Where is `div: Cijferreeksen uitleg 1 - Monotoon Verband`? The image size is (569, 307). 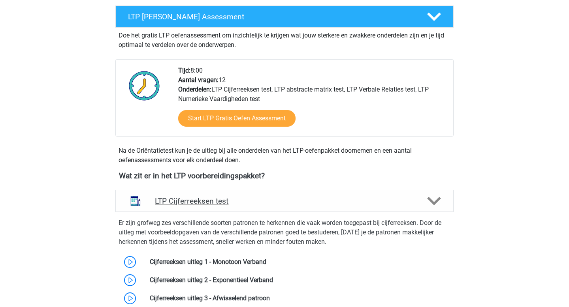
div: Cijferreeksen uitleg 1 - Monotoon Verband is located at coordinates (298, 262).